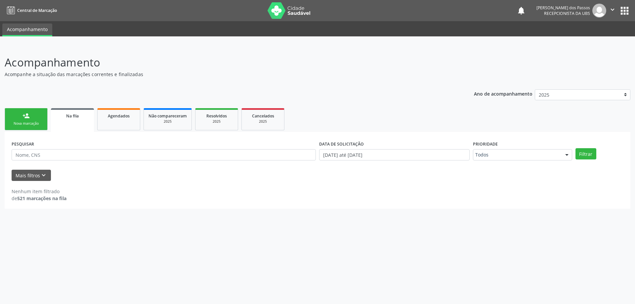  Describe the element at coordinates (119, 116) in the screenshot. I see `span: Agendados` at that location.